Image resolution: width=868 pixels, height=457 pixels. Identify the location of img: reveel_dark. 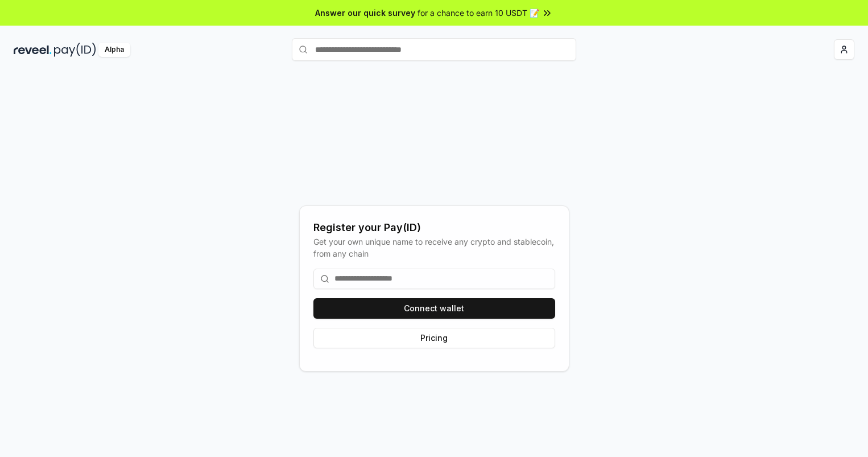
(33, 50).